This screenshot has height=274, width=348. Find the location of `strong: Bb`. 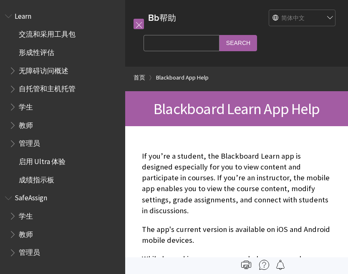

strong: Bb is located at coordinates (153, 18).